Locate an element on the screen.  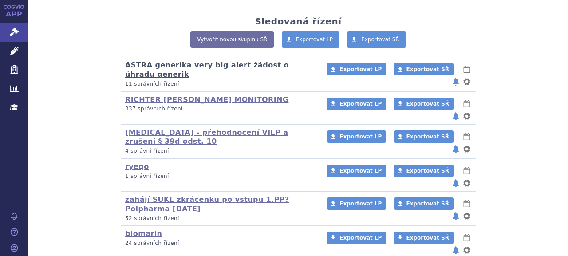
p: 4 správní řízení is located at coordinates (220, 151).